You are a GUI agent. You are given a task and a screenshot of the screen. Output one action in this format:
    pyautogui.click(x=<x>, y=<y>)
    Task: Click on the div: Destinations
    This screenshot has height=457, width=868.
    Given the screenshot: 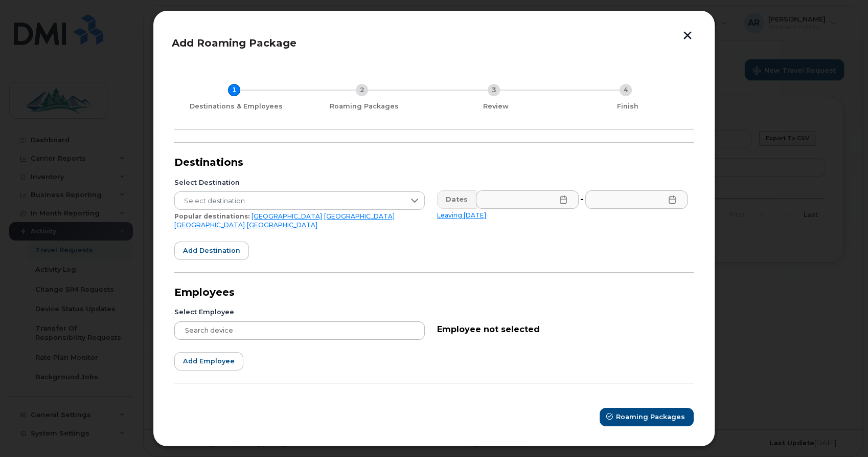 What is the action you would take?
    pyautogui.click(x=434, y=162)
    